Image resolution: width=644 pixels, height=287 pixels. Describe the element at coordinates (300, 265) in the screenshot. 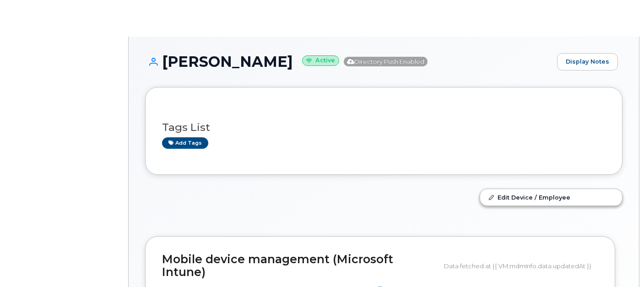

I see `h2: Mobile device management (Microsoft Intune)` at that location.